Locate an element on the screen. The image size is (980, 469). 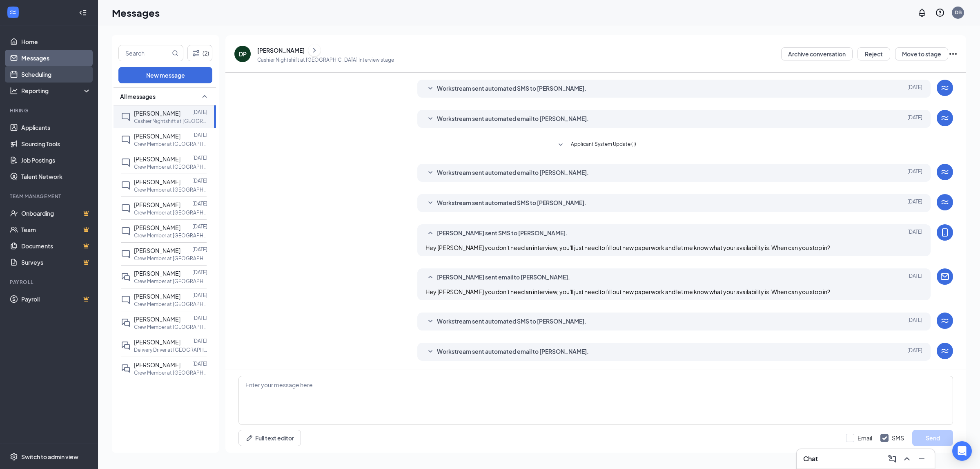
button: Minimize is located at coordinates (922, 458).